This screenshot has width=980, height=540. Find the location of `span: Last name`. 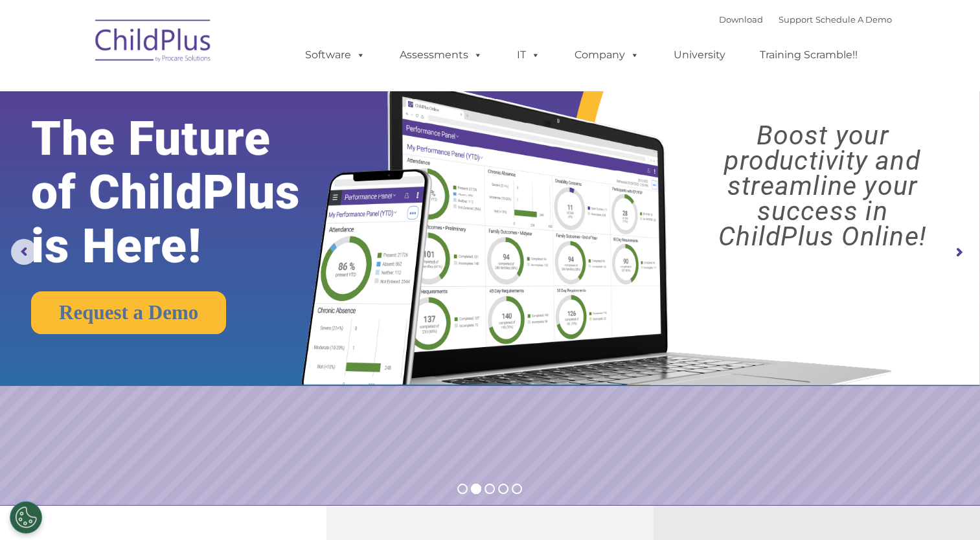

span: Last name is located at coordinates (199, 90).